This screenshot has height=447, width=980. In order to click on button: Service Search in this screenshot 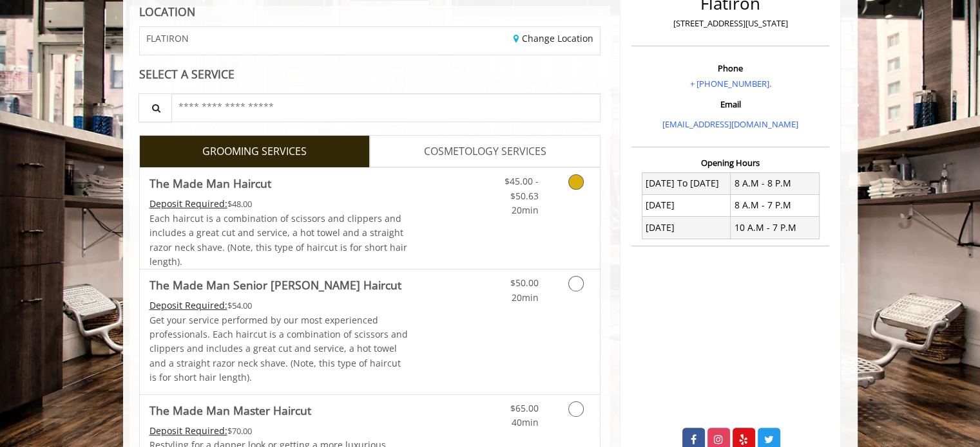, I will do `click(155, 108)`.